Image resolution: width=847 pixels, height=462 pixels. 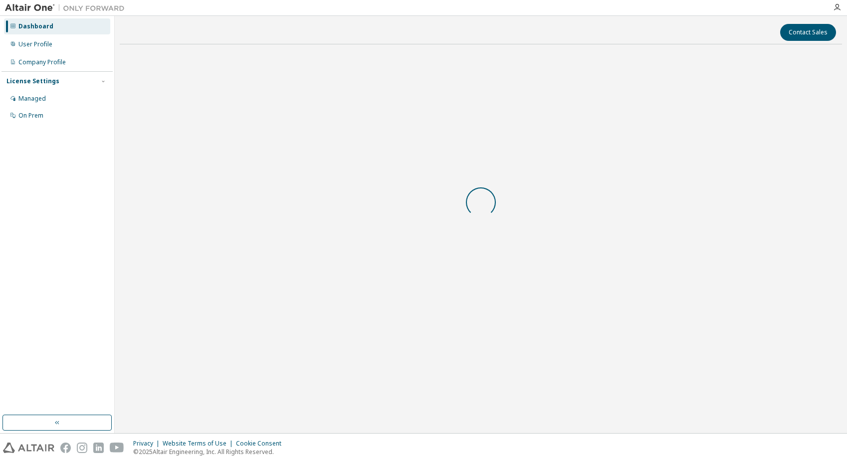 I want to click on div: Managed, so click(x=32, y=99).